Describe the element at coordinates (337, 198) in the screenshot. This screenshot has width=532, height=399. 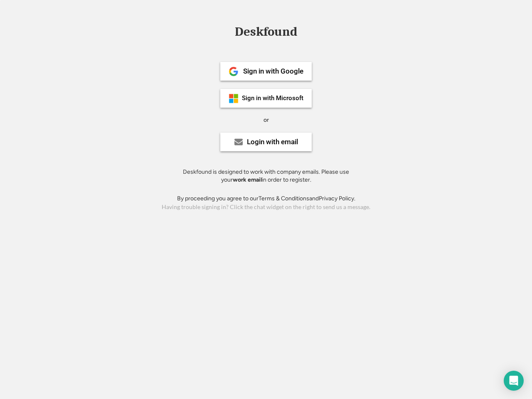
I see `a: Privacy Policy.` at that location.